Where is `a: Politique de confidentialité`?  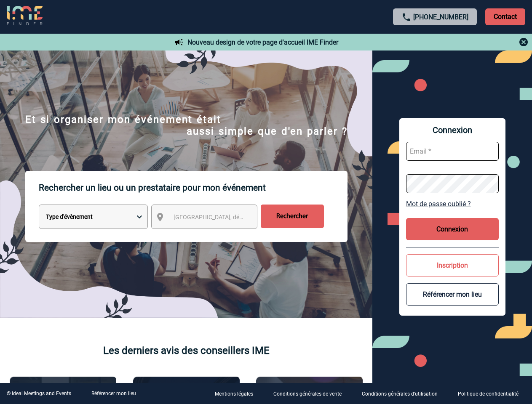 a: Politique de confidentialité is located at coordinates (492, 394).